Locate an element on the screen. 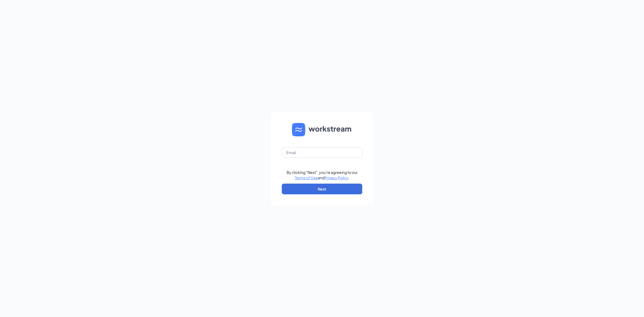  a: Terms of Use is located at coordinates (306, 178).